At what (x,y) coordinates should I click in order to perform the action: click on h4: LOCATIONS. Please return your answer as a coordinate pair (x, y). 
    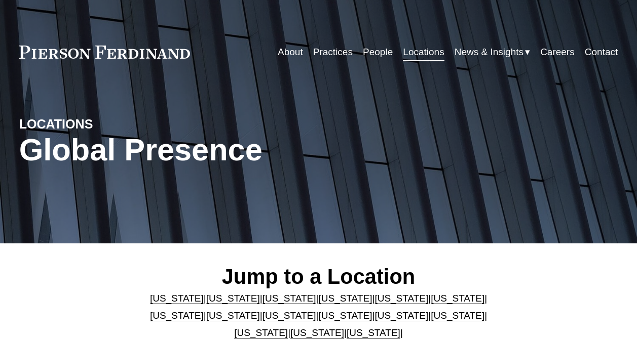
    Looking at the image, I should click on (94, 125).